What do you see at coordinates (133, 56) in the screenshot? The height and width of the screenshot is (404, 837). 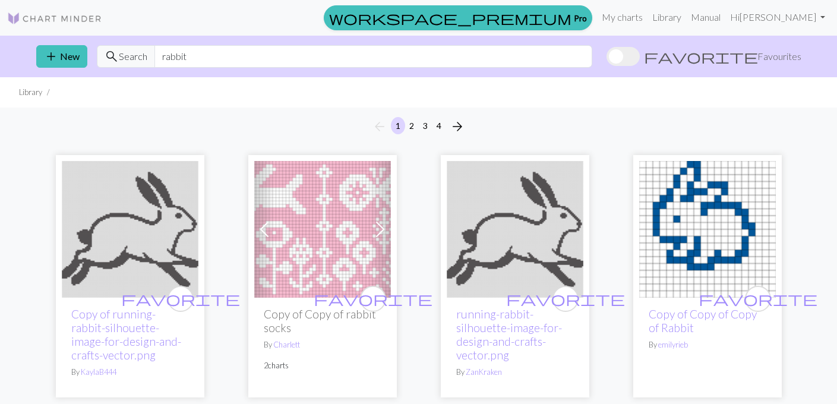 I see `span: Search` at bounding box center [133, 56].